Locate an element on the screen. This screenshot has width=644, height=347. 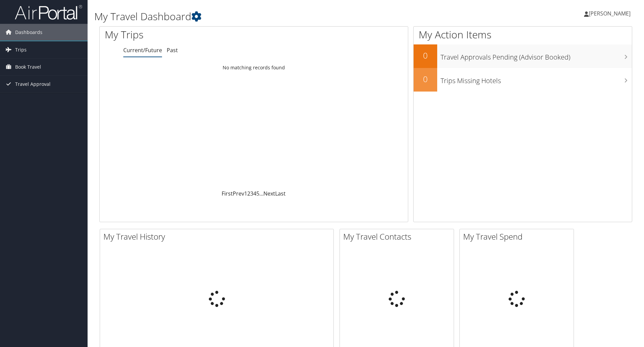
span: Travel Approval is located at coordinates (33, 84).